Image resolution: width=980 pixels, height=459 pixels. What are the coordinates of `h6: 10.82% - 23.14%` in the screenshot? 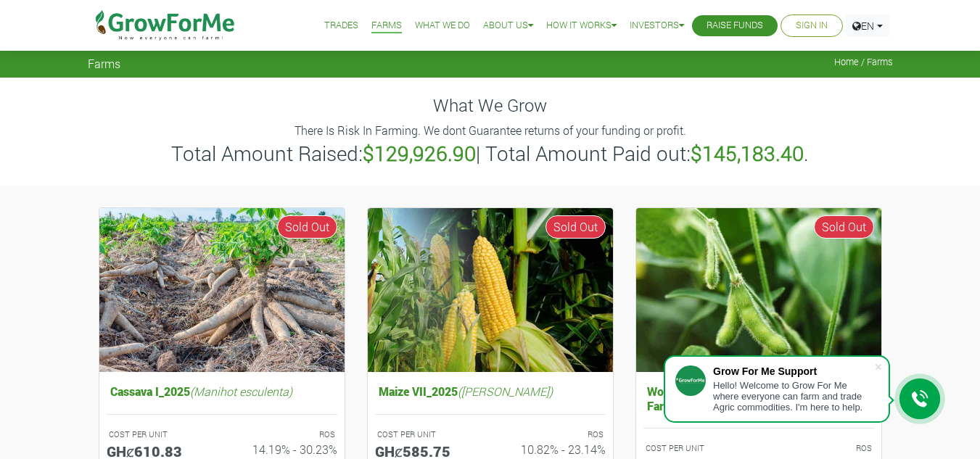 It's located at (554, 448).